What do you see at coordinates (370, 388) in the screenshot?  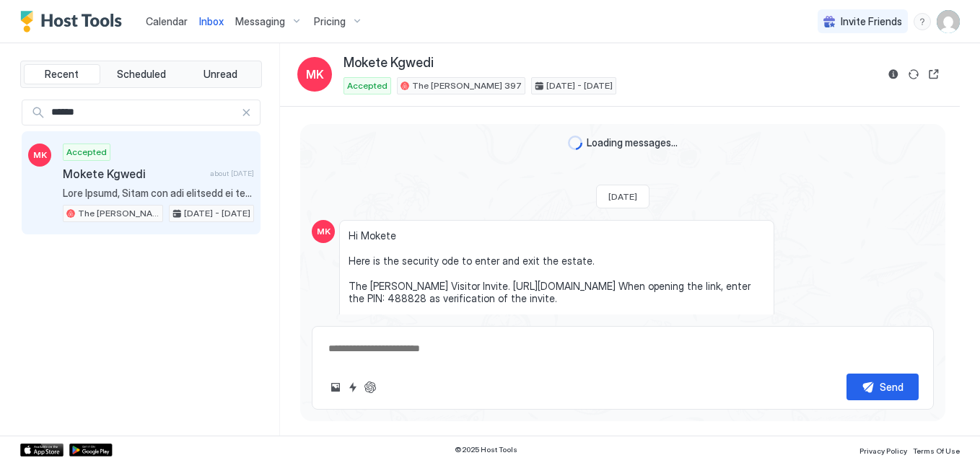 I see `button: ChatGPT Auto Reply` at bounding box center [370, 388].